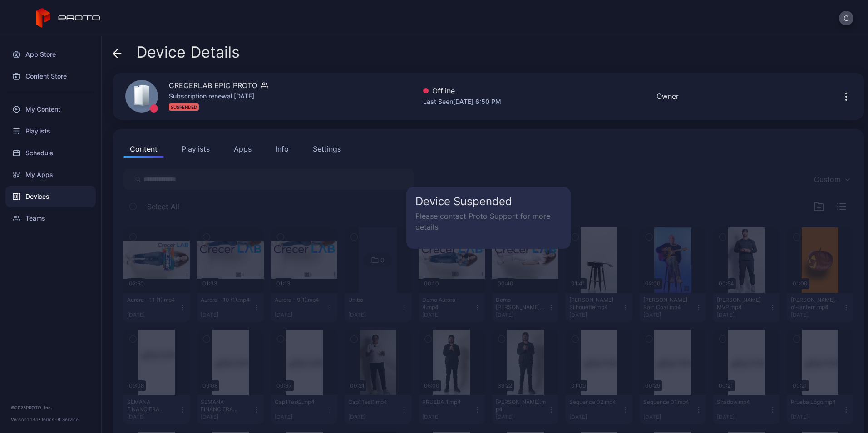 This screenshot has height=433, width=868. Describe the element at coordinates (50, 153) in the screenshot. I see `a: Schedule` at that location.